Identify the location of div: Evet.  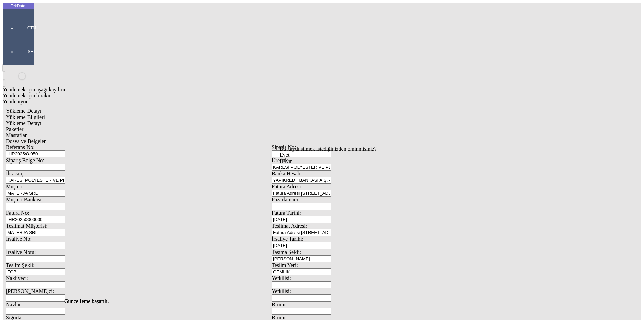
(328, 155).